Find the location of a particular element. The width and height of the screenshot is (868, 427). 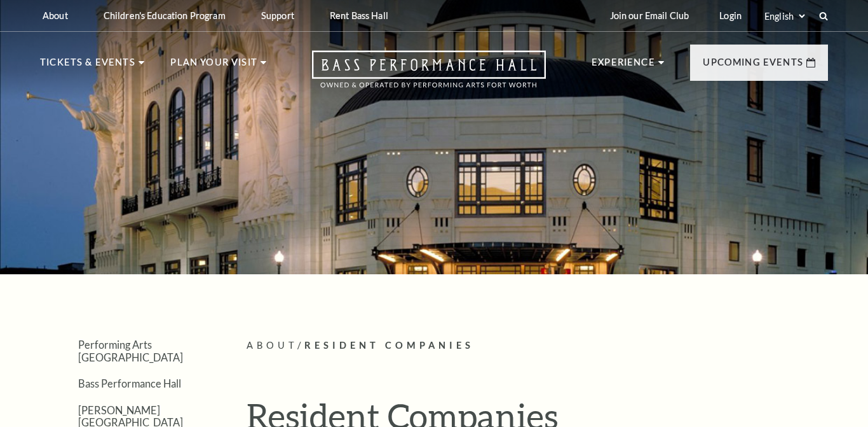

span: Resident Companies is located at coordinates (389, 344).